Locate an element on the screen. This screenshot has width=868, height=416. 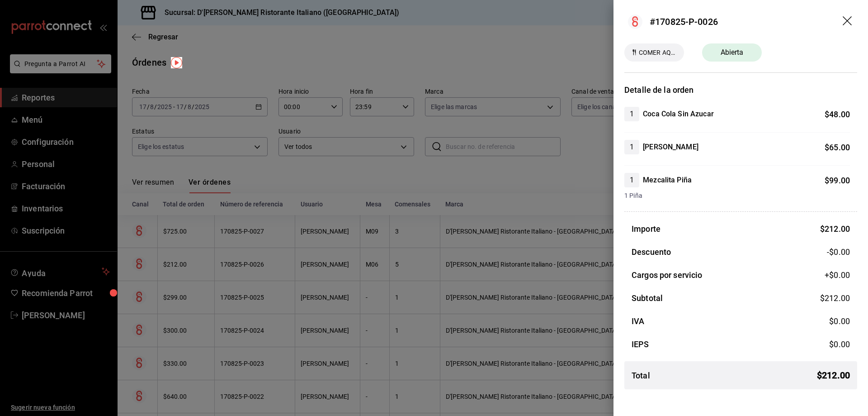
span: +$ 0.00 is located at coordinates (837, 275).